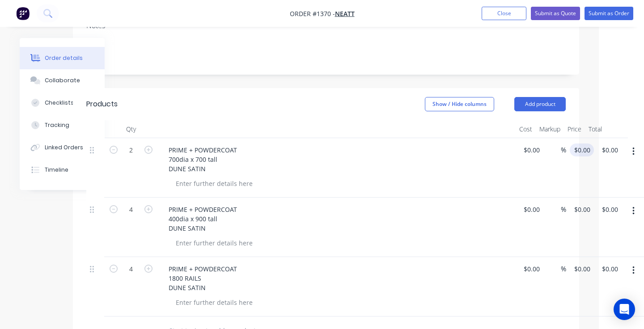 This screenshot has height=329, width=644. Describe the element at coordinates (64, 147) in the screenshot. I see `div: Linked Orders` at that location.